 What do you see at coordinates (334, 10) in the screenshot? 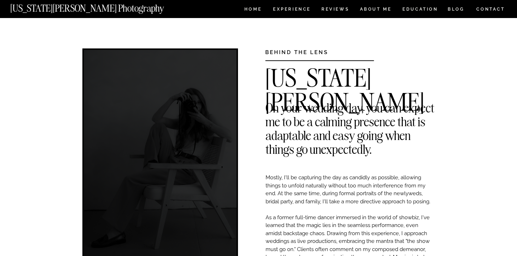
I see `a: REVIEWS` at bounding box center [334, 10].